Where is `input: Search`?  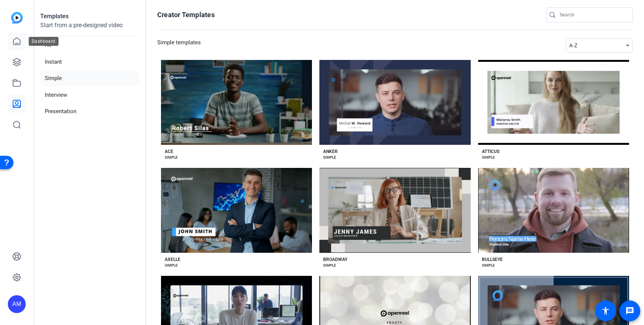
input: Search is located at coordinates (593, 15).